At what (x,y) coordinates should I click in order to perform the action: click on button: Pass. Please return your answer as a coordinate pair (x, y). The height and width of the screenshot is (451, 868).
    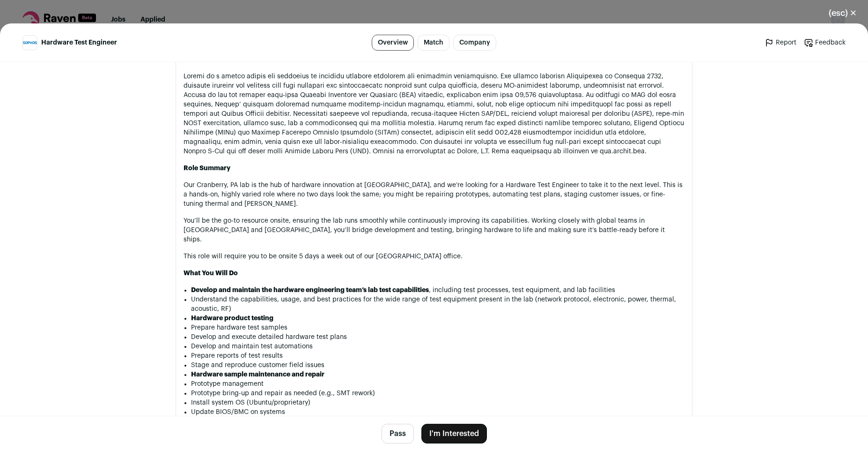
    Looking at the image, I should click on (397, 434).